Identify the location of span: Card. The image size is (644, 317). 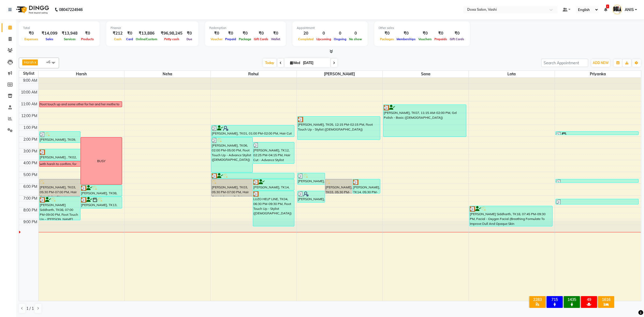
(130, 39).